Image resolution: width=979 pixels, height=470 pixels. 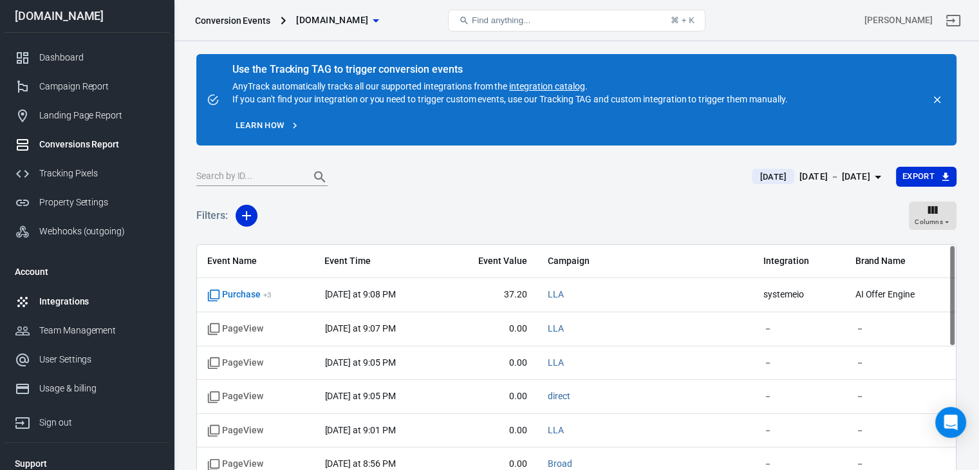 I want to click on div: Usage & billing, so click(x=99, y=388).